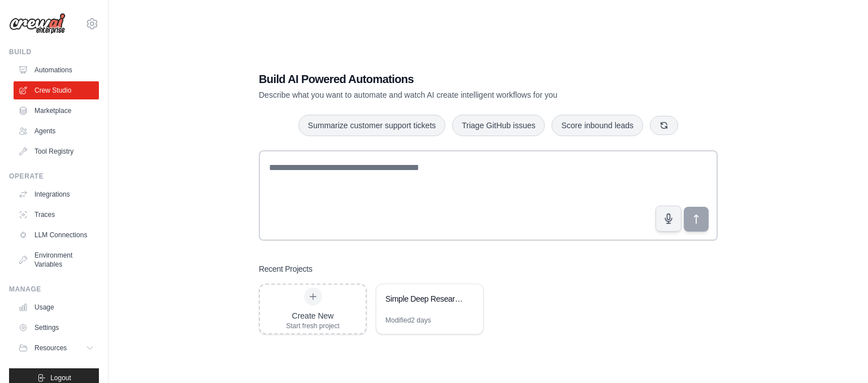 The width and height of the screenshot is (868, 383). What do you see at coordinates (54, 176) in the screenshot?
I see `div: Operate` at bounding box center [54, 176].